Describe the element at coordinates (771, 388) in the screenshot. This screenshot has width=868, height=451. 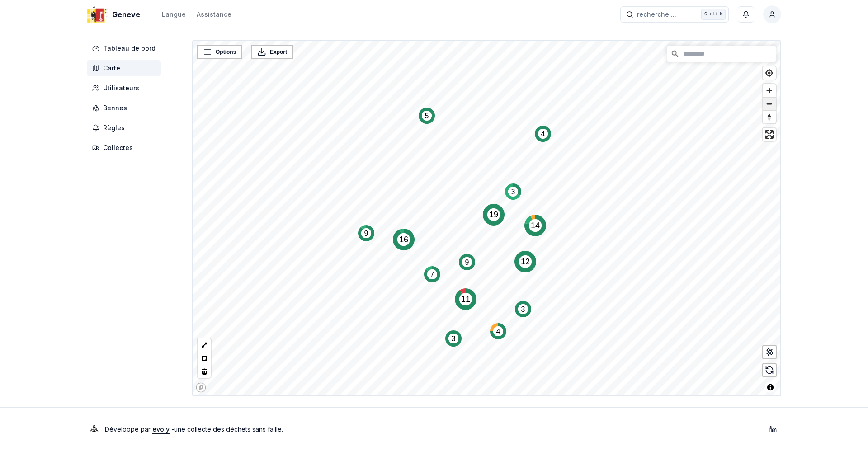
I see `span: Toggle attribution` at that location.